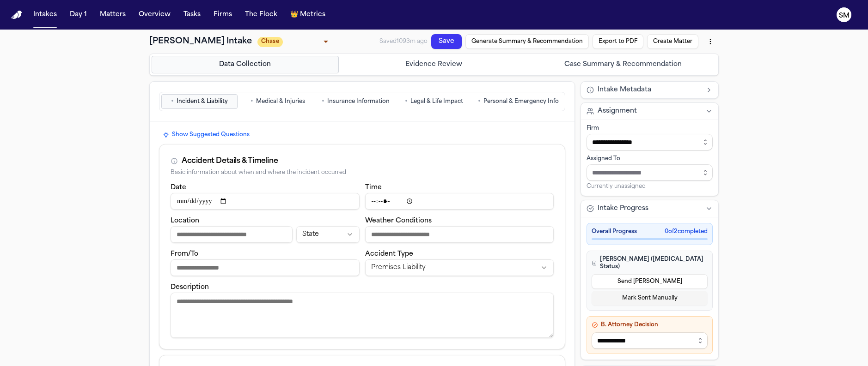 This screenshot has width=868, height=366. I want to click on a: Firms, so click(223, 15).